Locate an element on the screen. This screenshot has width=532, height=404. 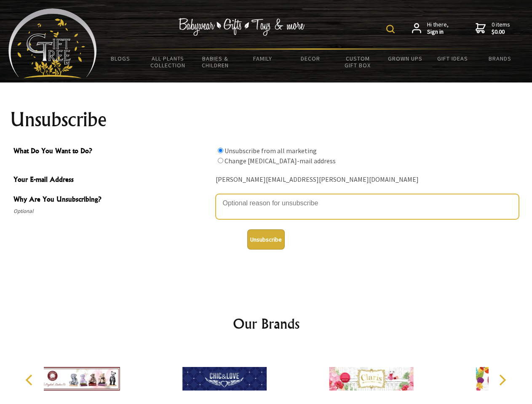
span: Optional is located at coordinates (112, 212).